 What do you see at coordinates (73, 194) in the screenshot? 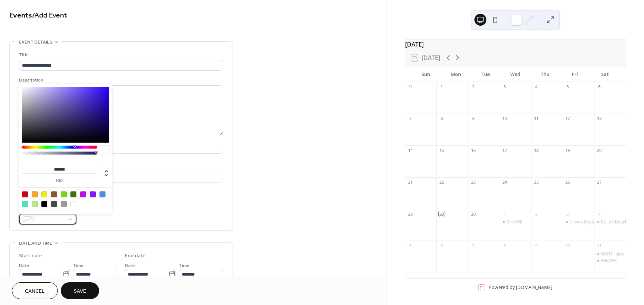
I see `div: #417505` at bounding box center [73, 194].